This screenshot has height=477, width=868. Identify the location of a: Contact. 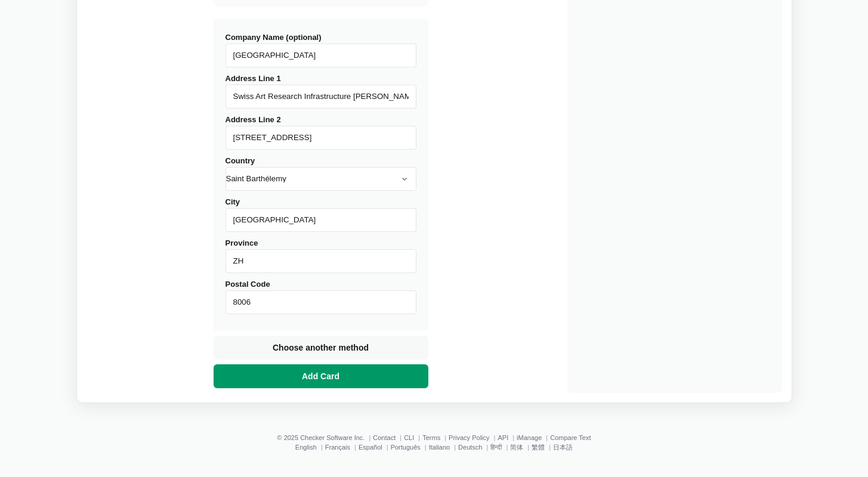
(384, 438).